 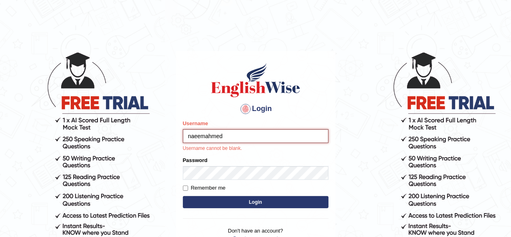 What do you see at coordinates (256, 202) in the screenshot?
I see `button: Login` at bounding box center [256, 202].